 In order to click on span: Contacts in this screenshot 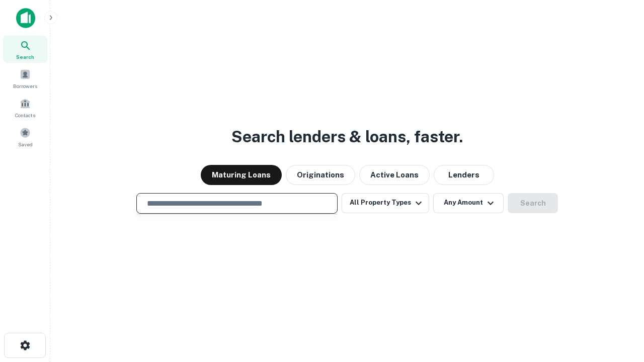, I will do `click(25, 115)`.